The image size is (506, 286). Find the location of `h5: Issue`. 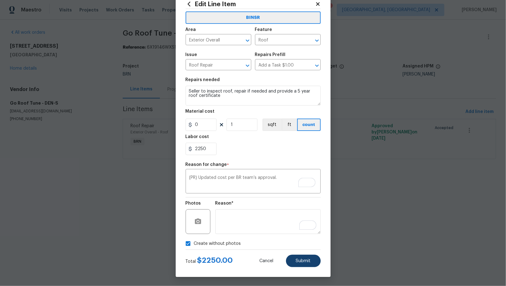

h5: Issue is located at coordinates (192, 55).